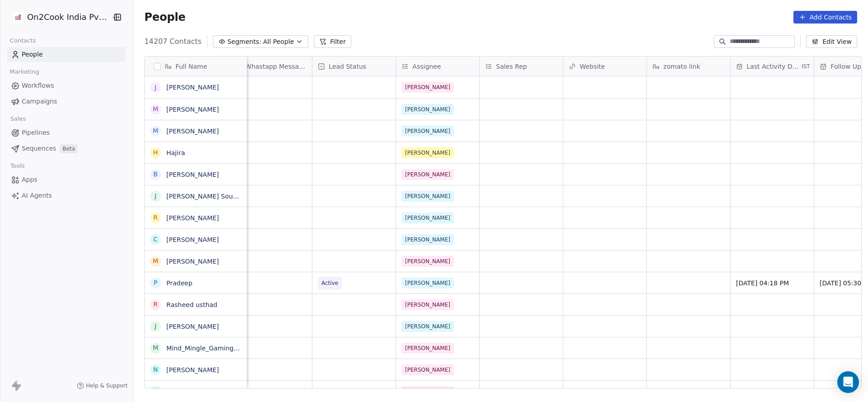  What do you see at coordinates (244, 41) in the screenshot?
I see `span: Segments:` at bounding box center [244, 41].